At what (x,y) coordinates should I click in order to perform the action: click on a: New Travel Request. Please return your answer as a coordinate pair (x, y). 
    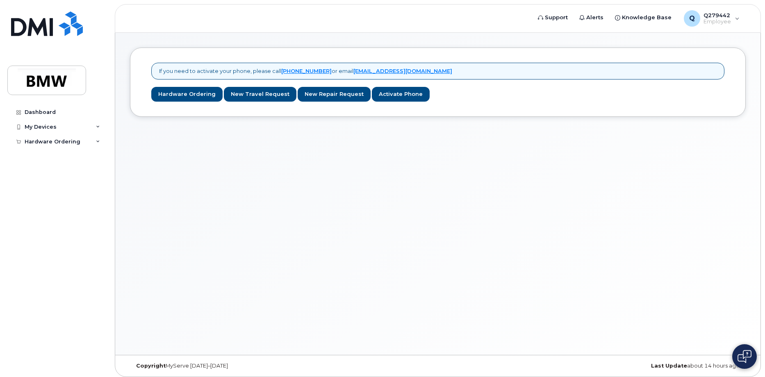
    Looking at the image, I should click on (260, 94).